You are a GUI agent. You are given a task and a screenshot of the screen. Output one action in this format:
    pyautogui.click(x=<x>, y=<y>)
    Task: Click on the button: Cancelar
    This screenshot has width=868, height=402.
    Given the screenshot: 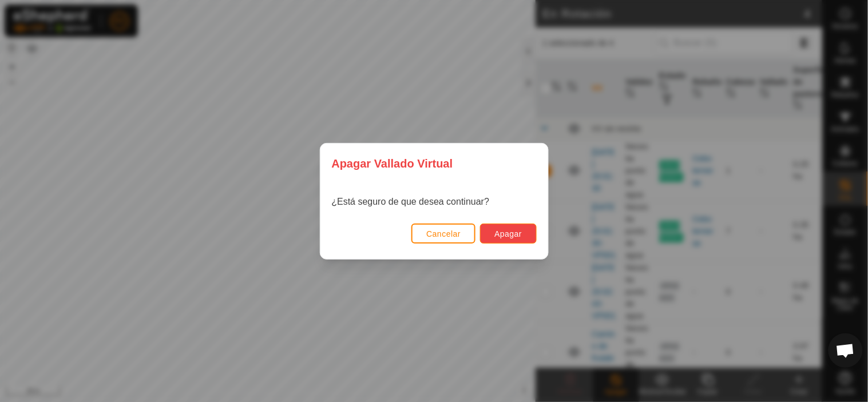 What is the action you would take?
    pyautogui.click(x=443, y=233)
    